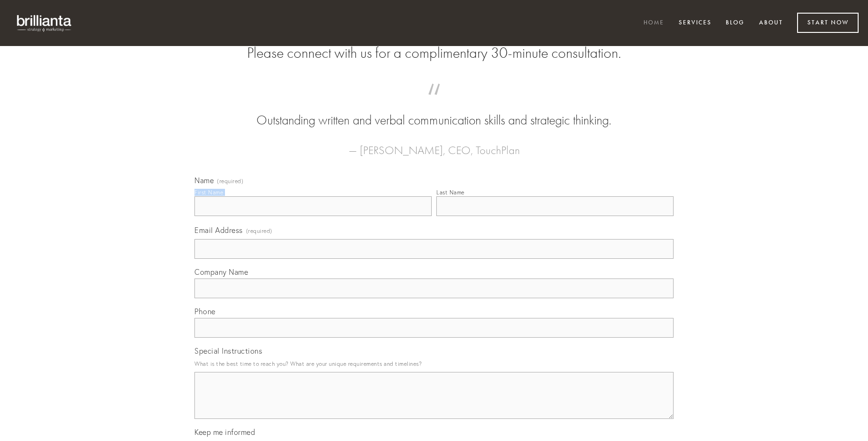  I want to click on span: Company Name, so click(221, 272).